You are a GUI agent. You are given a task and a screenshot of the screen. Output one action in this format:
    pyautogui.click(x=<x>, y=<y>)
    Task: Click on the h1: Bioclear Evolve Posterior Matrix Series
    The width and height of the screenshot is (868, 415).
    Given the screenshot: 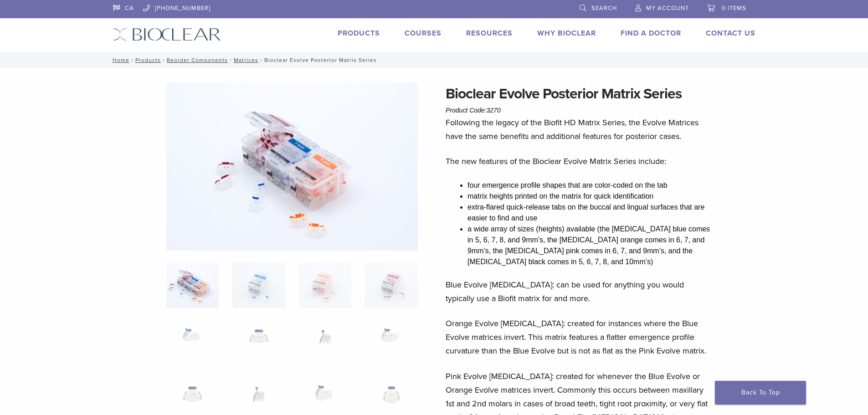 What is the action you would take?
    pyautogui.click(x=580, y=94)
    